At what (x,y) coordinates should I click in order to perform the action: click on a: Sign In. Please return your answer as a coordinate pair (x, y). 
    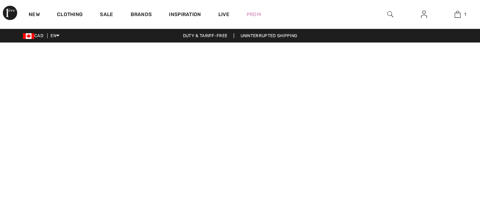
    Looking at the image, I should click on (424, 14).